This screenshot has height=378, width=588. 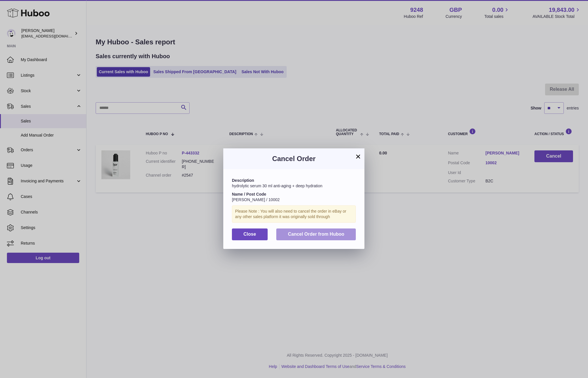 What do you see at coordinates (243, 180) in the screenshot?
I see `strong: Description` at bounding box center [243, 180].